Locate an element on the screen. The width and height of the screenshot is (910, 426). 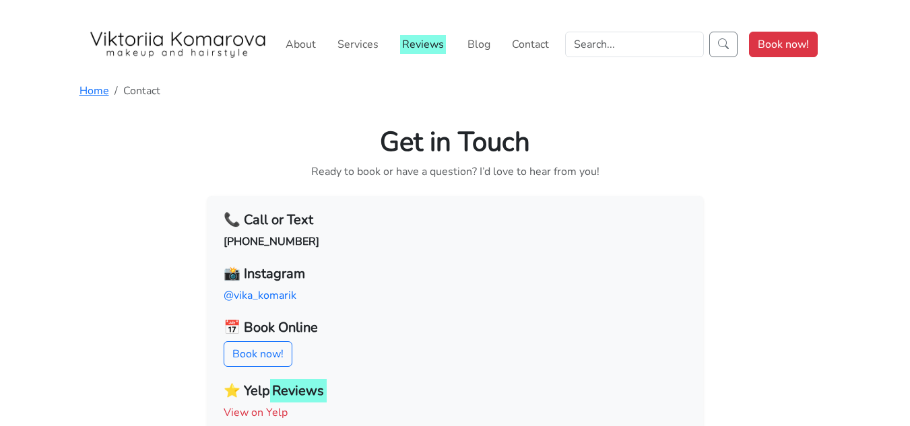
h1: Get in Touch is located at coordinates (455, 142).